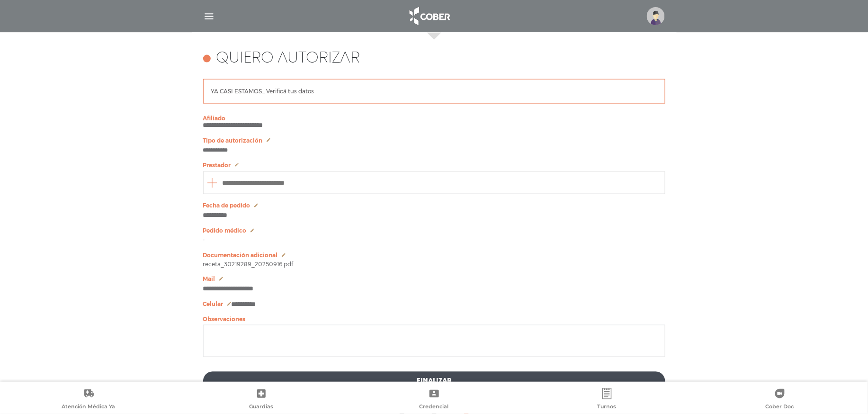 This screenshot has width=868, height=414. I want to click on a: Turnos, so click(607, 400).